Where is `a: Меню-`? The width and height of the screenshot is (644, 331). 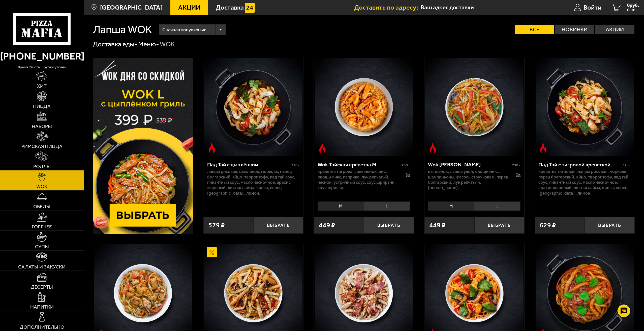
a: Меню- is located at coordinates (148, 44).